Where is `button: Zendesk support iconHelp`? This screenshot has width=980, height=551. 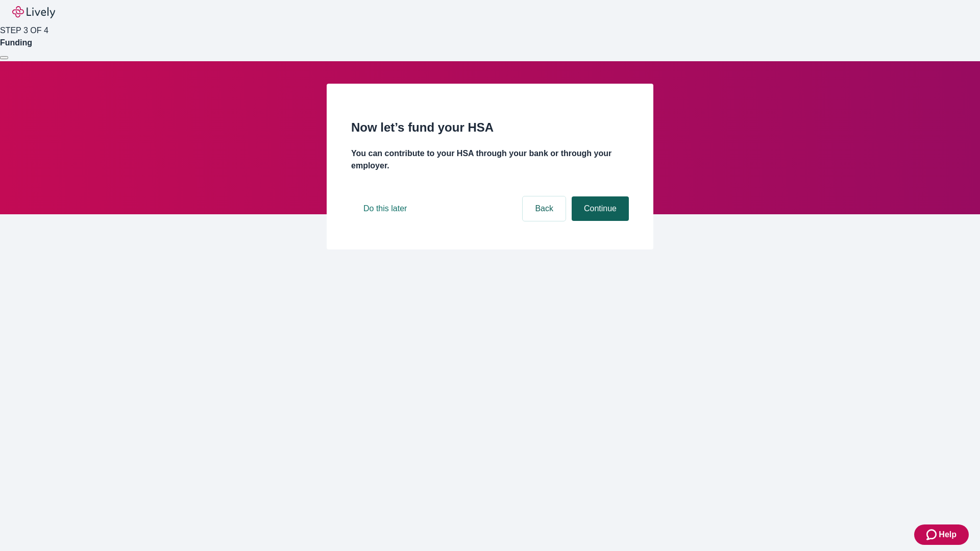 button: Zendesk support iconHelp is located at coordinates (941, 535).